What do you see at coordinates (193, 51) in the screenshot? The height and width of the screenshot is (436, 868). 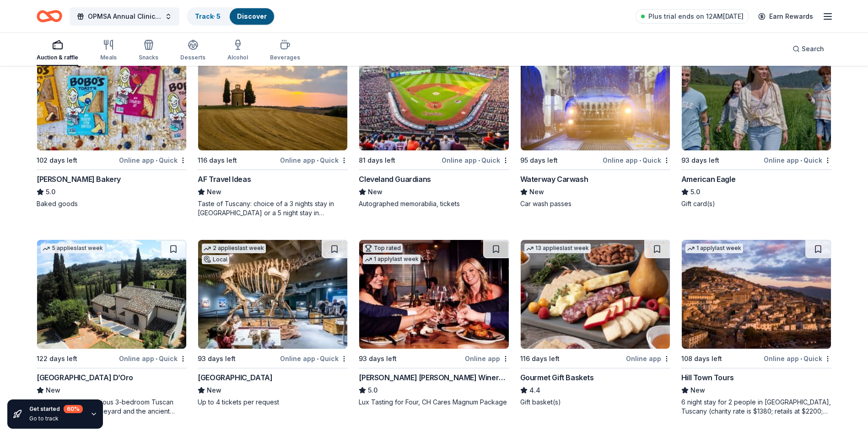 I see `button: Desserts` at bounding box center [193, 51].